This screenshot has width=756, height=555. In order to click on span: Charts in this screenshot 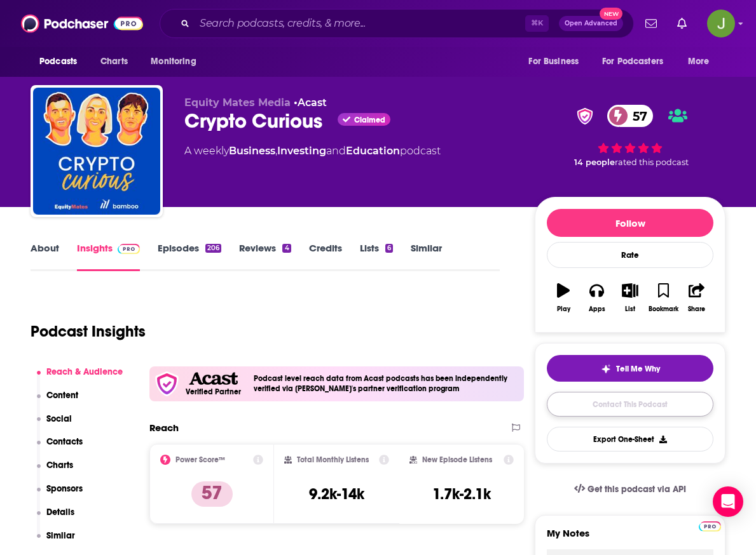, I will do `click(114, 61)`.